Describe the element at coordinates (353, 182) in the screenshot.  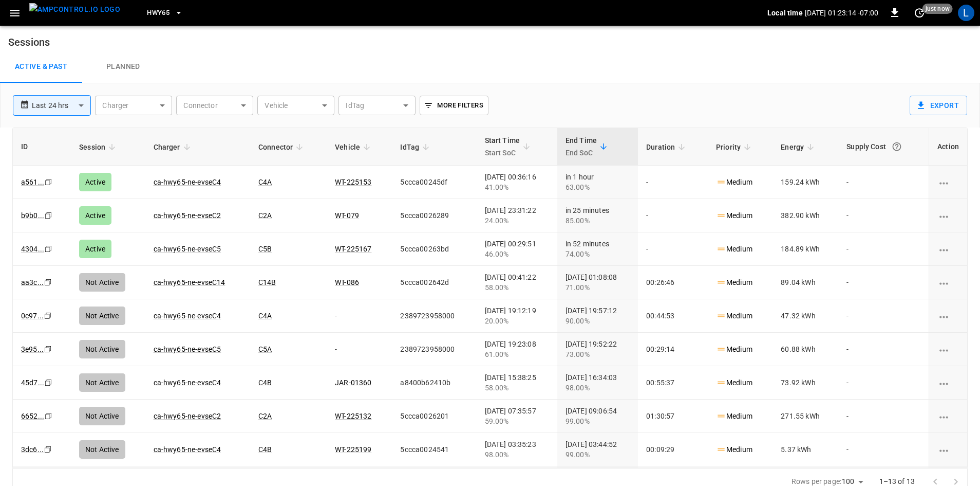
I see `a: WT-225153` at that location.